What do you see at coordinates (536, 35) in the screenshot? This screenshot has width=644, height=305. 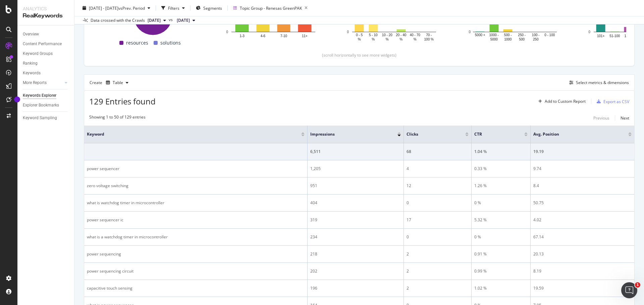 I see `text: 100 -` at bounding box center [536, 35].